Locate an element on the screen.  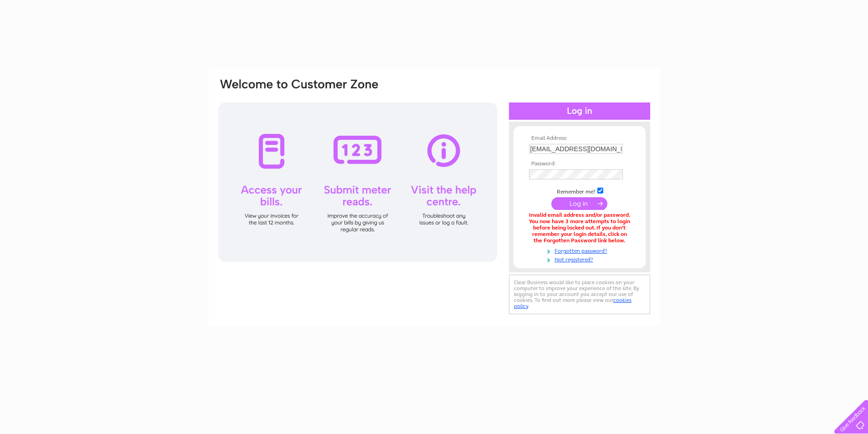
a: Forgotten password? is located at coordinates (580, 250).